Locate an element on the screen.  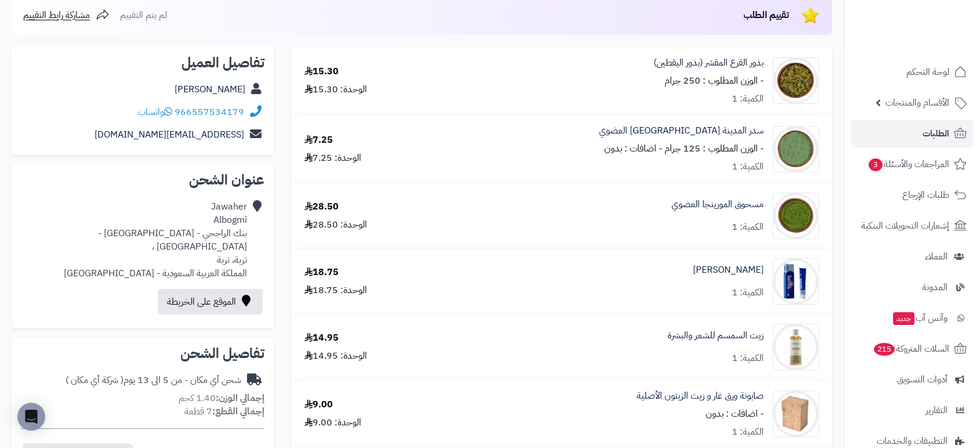
small: 7 قطعة is located at coordinates (224, 411).